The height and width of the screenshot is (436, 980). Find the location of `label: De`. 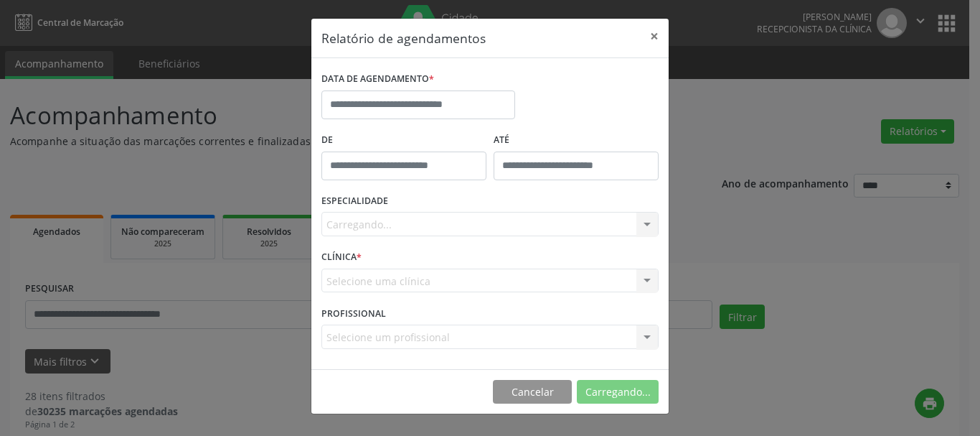

label: De is located at coordinates (404, 140).